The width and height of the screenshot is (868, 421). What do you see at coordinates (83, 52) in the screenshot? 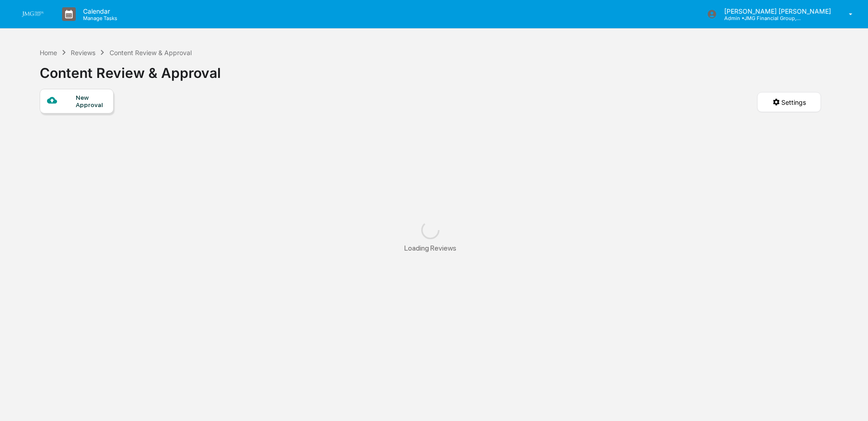
I see `div: Reviews` at bounding box center [83, 52].